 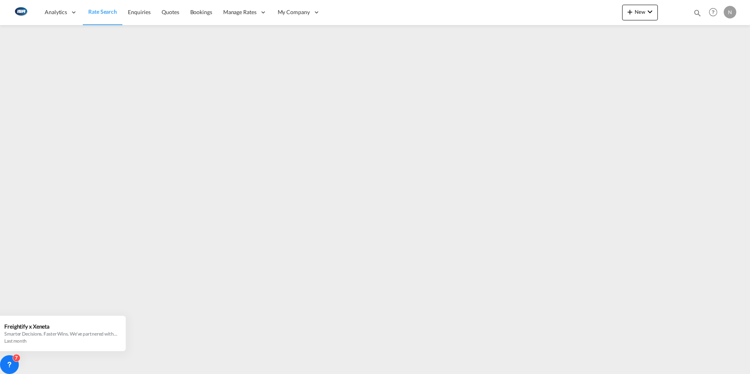 I want to click on span: New, so click(x=639, y=12).